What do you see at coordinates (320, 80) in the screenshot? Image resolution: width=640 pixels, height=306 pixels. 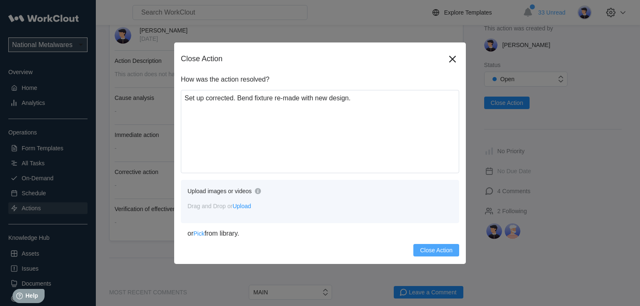 I see `div: How was the action resolved?` at bounding box center [320, 80].